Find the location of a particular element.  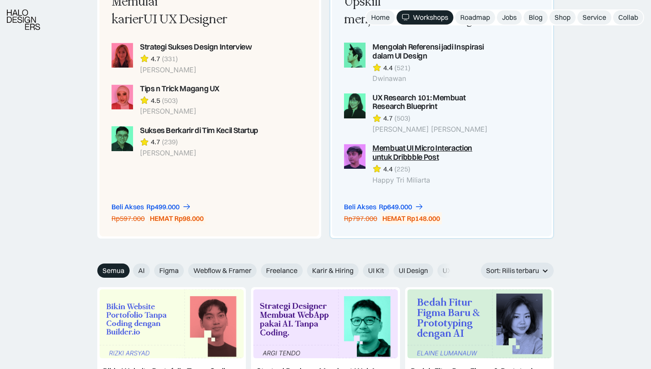

div: Rp797.000 is located at coordinates (361, 218).